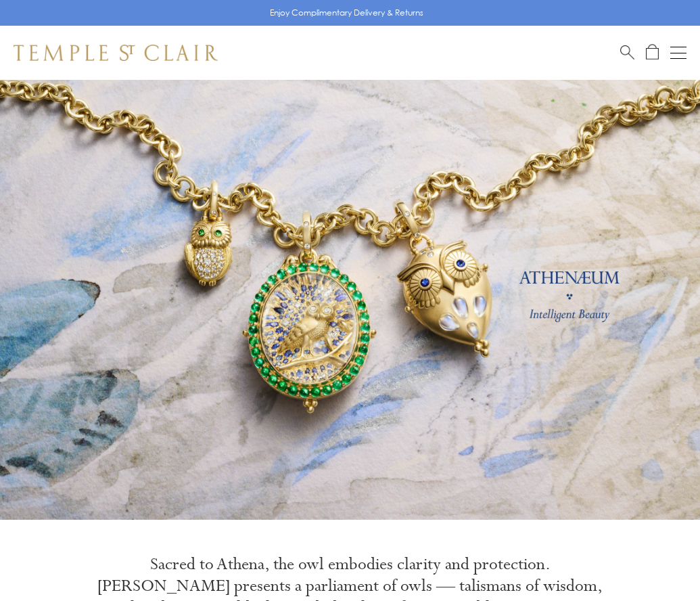 This screenshot has width=700, height=601. I want to click on button: Open navigation, so click(678, 53).